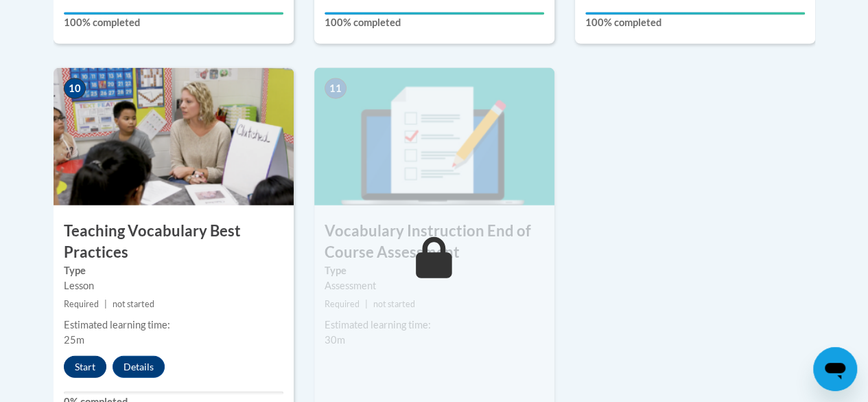 The height and width of the screenshot is (402, 868). Describe the element at coordinates (434, 242) in the screenshot. I see `h3: Vocabulary Instruction End of Course Assessment` at that location.